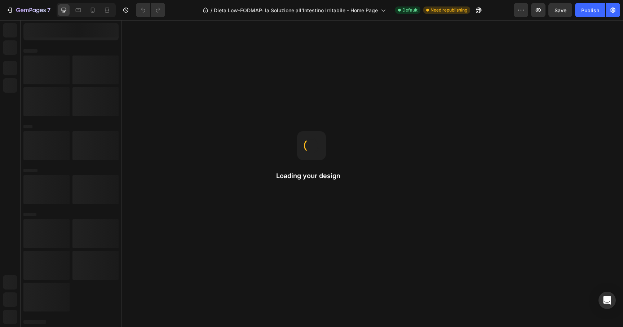 This screenshot has width=623, height=327. What do you see at coordinates (312, 176) in the screenshot?
I see `h2: Loading your design` at bounding box center [312, 176].